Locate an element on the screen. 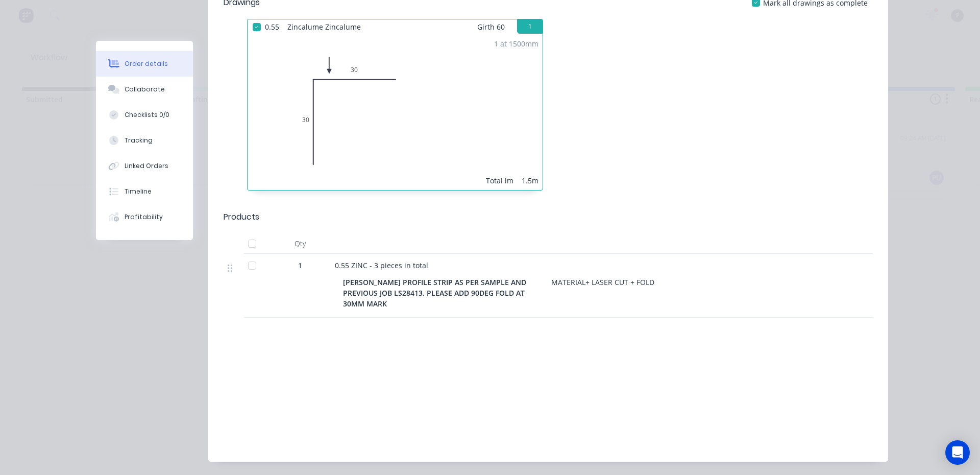  div: Timeline is located at coordinates (138, 192).